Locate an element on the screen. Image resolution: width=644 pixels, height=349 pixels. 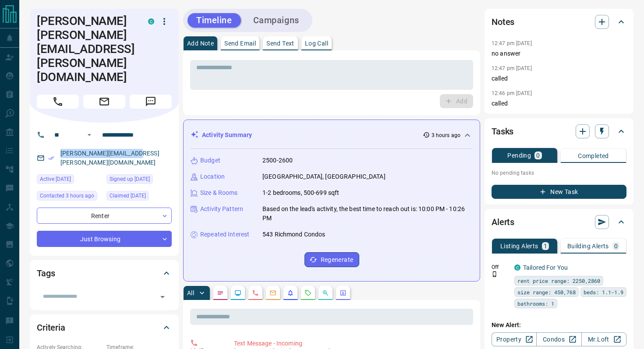
p: Building Alerts is located at coordinates (588, 246).